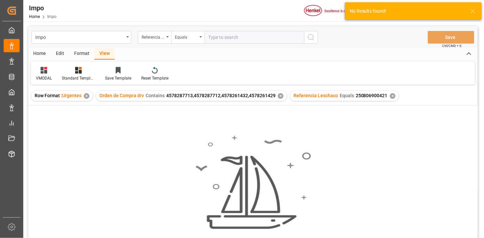  I want to click on span: Ctrl/CMD + S, so click(452, 46).